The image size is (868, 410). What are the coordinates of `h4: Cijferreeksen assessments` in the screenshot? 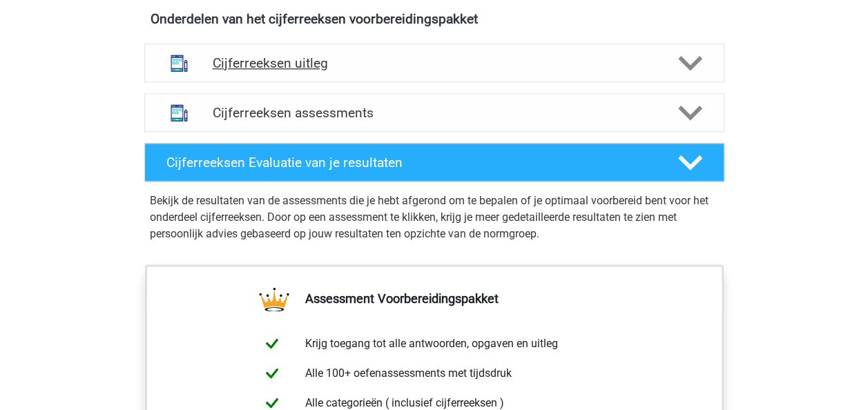 It's located at (434, 113).